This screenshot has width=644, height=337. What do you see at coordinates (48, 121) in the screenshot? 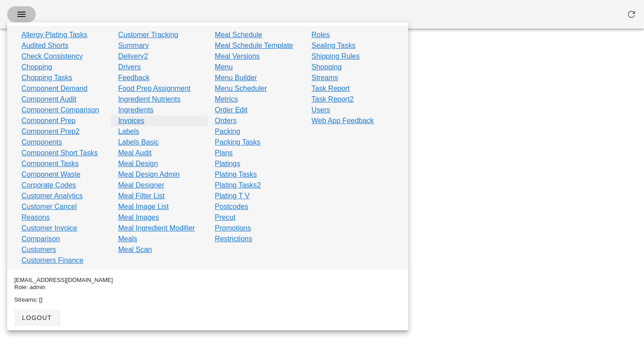
I see `a: Component Prep` at bounding box center [48, 121].